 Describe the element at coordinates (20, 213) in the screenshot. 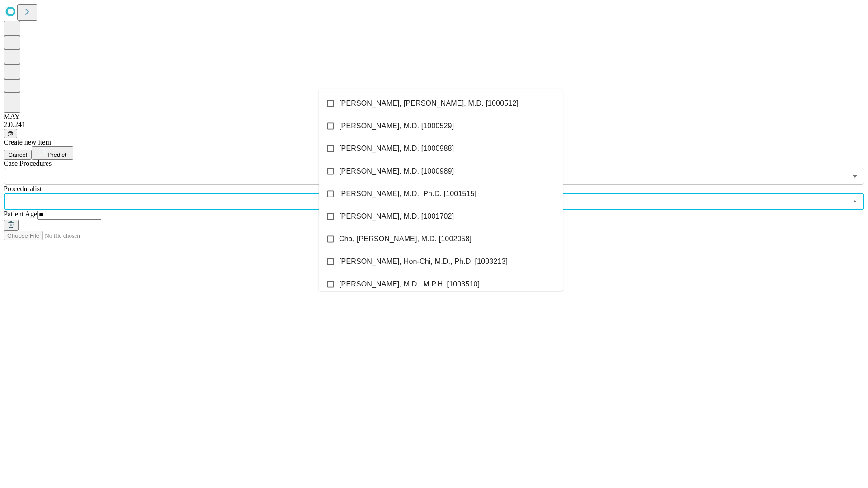

I see `span: Patient Age` at that location.